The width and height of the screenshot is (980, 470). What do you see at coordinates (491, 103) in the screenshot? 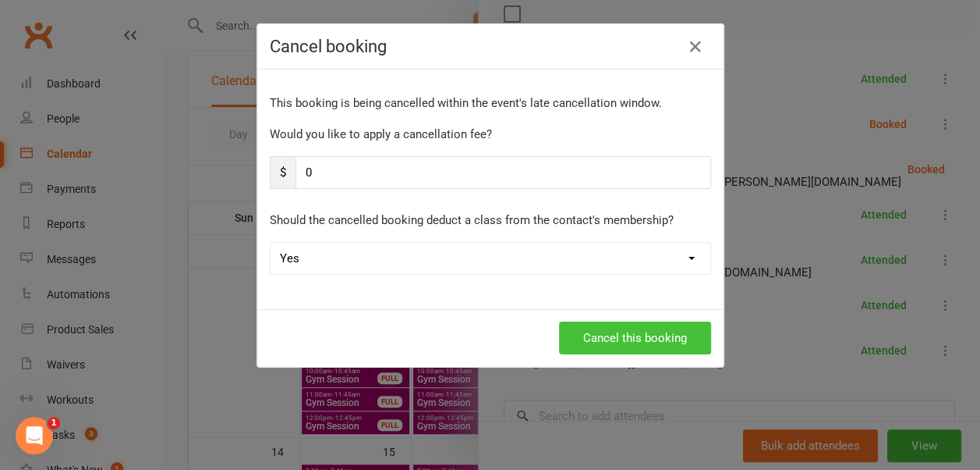
I see `p: This booking is being cancelled within the event's late cancellation window.` at bounding box center [491, 103].